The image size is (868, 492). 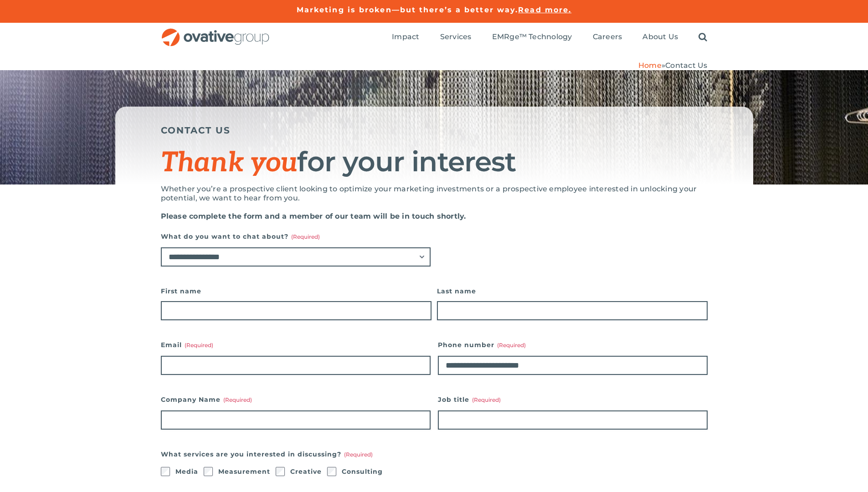 I want to click on a: Home, so click(x=650, y=65).